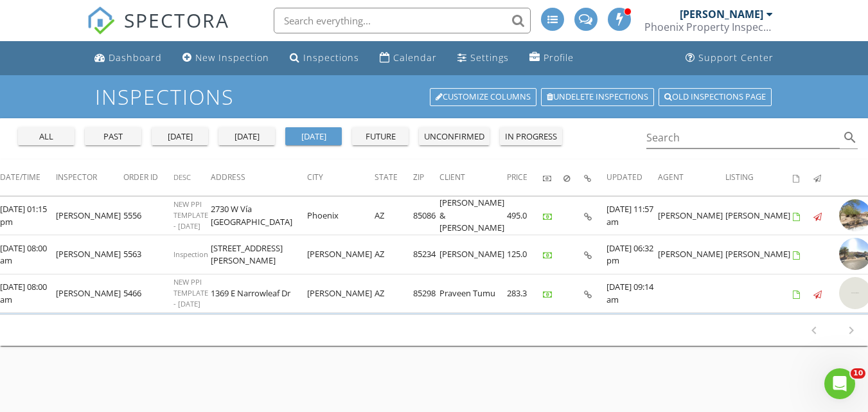  What do you see at coordinates (744, 138) in the screenshot?
I see `input: Search` at bounding box center [744, 138].